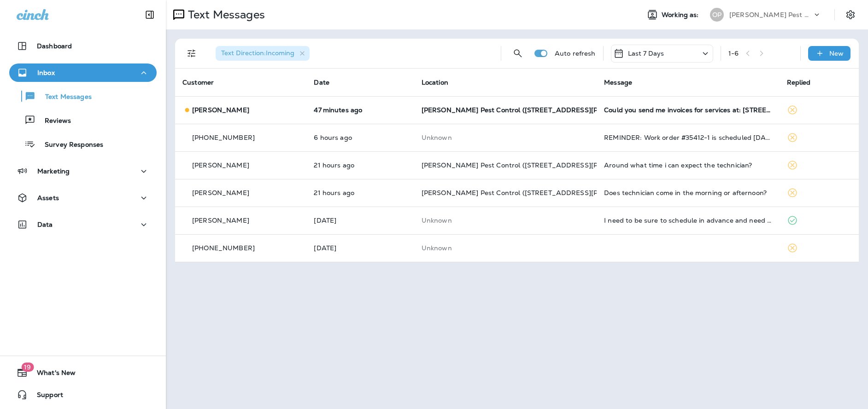 The height and width of the screenshot is (409, 868). Describe the element at coordinates (198, 82) in the screenshot. I see `span: Customer` at that location.